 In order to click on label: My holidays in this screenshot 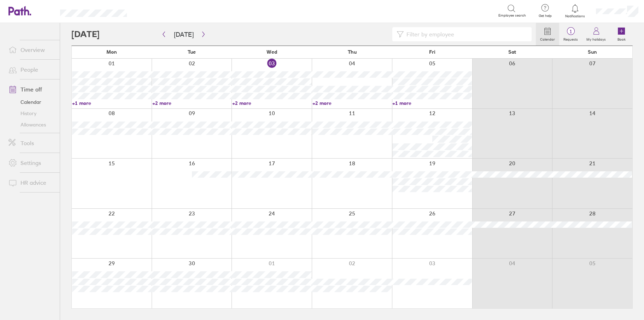, I will do `click(596, 38)`.